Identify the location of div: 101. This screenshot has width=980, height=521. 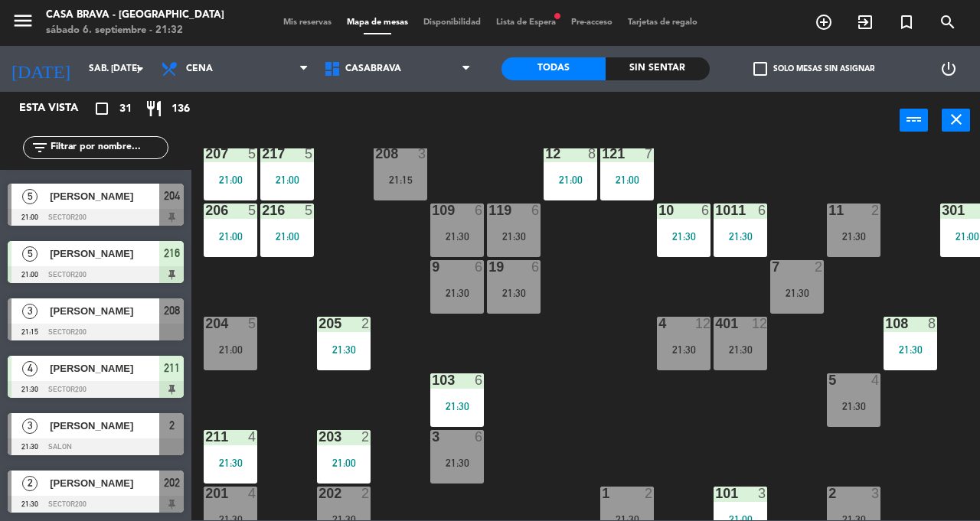
(714, 494).